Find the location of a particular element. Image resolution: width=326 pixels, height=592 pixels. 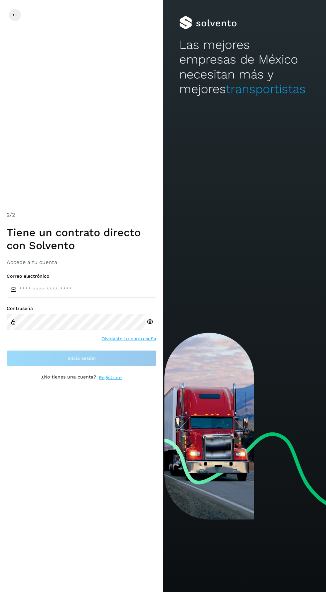

a: Regístrate is located at coordinates (110, 378).